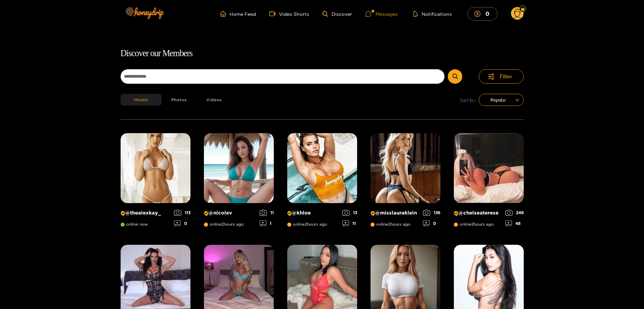 This screenshot has height=309, width=644. Describe the element at coordinates (214, 100) in the screenshot. I see `button: Videos` at that location.